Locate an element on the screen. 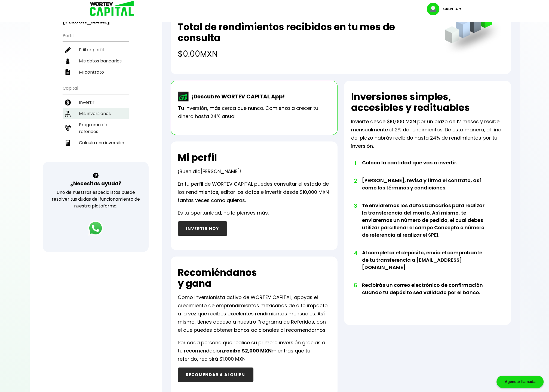  a: RECOMENDAR A ALGUIEN is located at coordinates (215, 374).